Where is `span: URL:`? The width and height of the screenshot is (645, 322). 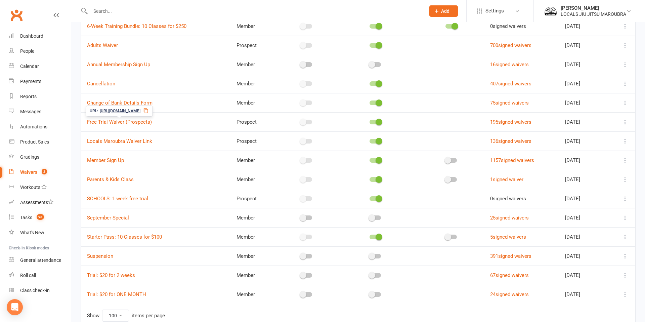 span: URL: is located at coordinates (94, 111).